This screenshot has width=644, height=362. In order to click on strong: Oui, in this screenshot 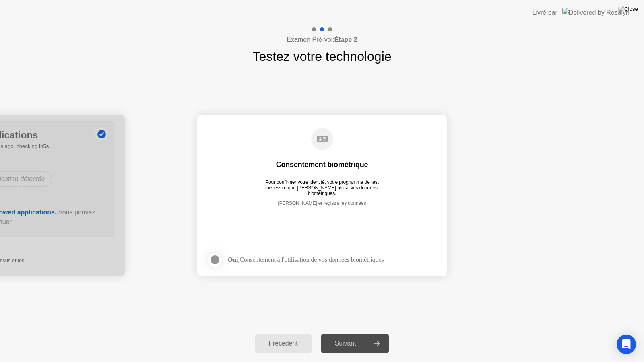, I will do `click(233, 260)`.